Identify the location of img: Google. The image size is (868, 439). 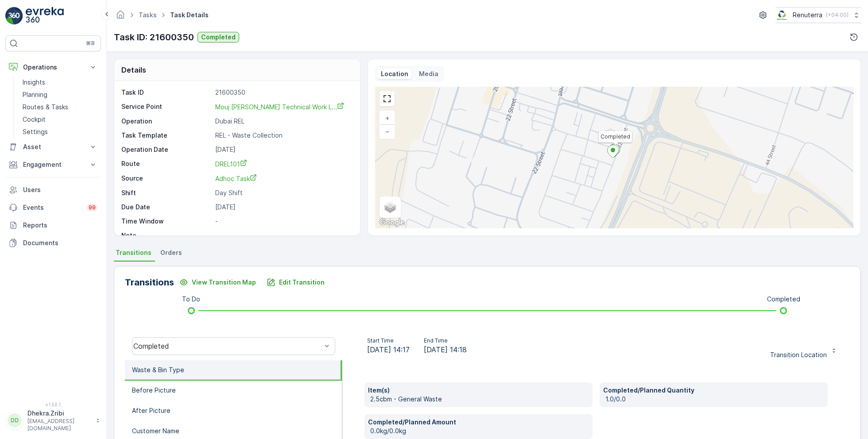
(392, 222).